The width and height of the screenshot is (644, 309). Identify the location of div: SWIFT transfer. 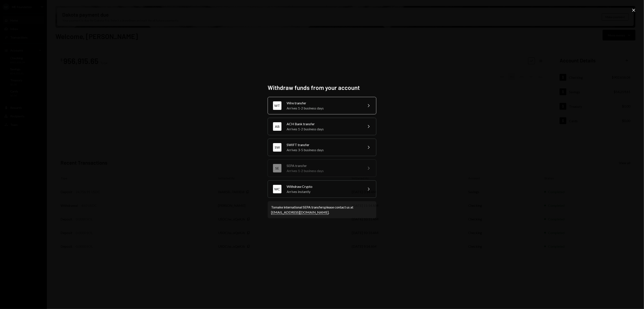
(324, 145).